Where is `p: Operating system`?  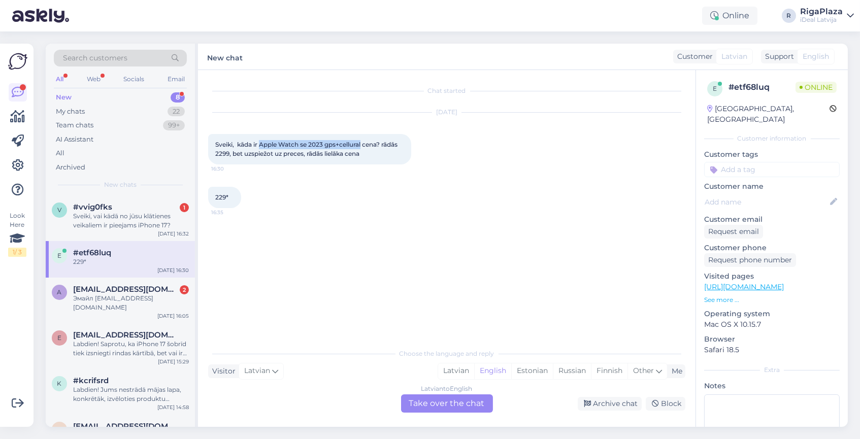 p: Operating system is located at coordinates (771, 314).